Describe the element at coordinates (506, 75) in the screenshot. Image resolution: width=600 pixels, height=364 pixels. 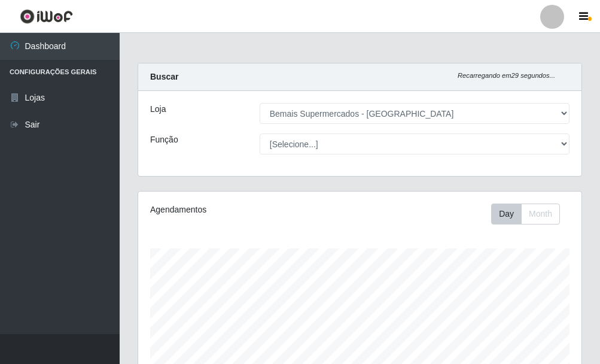
I see `i: Recarregando em 29 segundos...` at that location.